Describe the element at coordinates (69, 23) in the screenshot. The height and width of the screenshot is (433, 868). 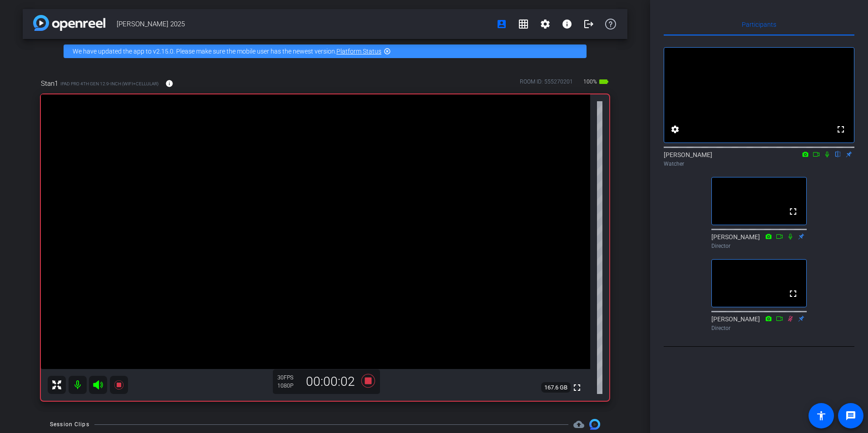
I see `img: app-logo` at that location.